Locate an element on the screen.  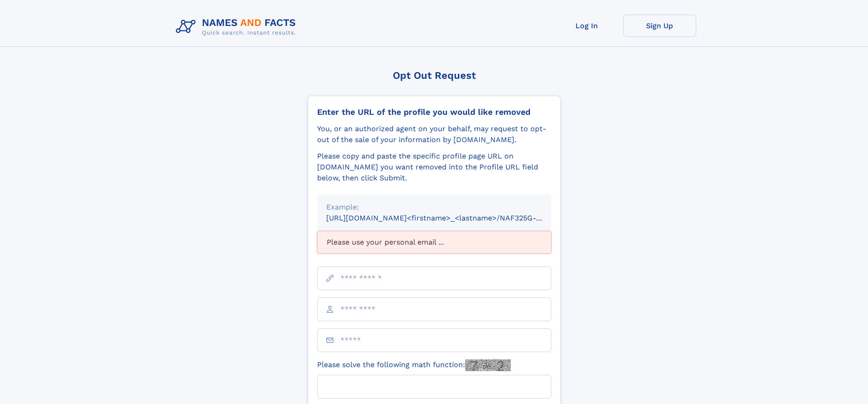
div: Opt Out Request is located at coordinates (434, 75).